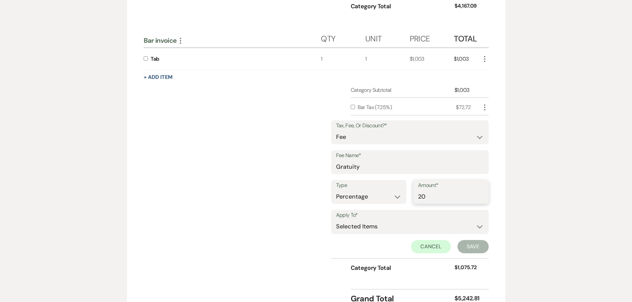 This screenshot has width=632, height=302. I want to click on button: Save, so click(473, 247).